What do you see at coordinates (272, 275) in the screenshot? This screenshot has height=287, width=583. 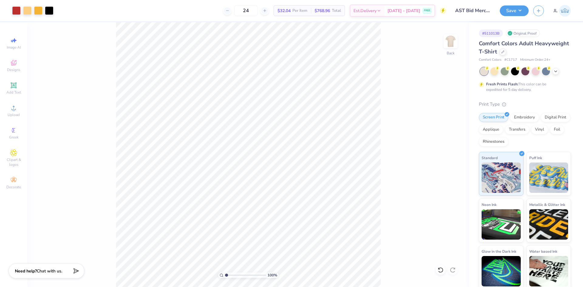 I see `span: 100 %` at bounding box center [272, 275].